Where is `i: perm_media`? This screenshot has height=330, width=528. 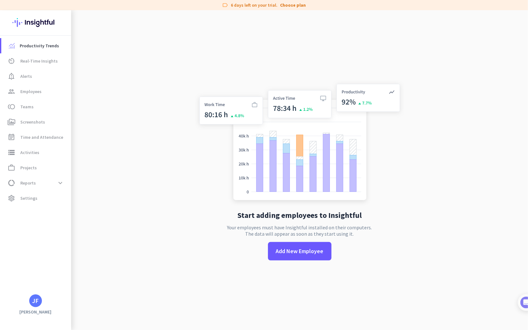
i: perm_media is located at coordinates (11, 122).